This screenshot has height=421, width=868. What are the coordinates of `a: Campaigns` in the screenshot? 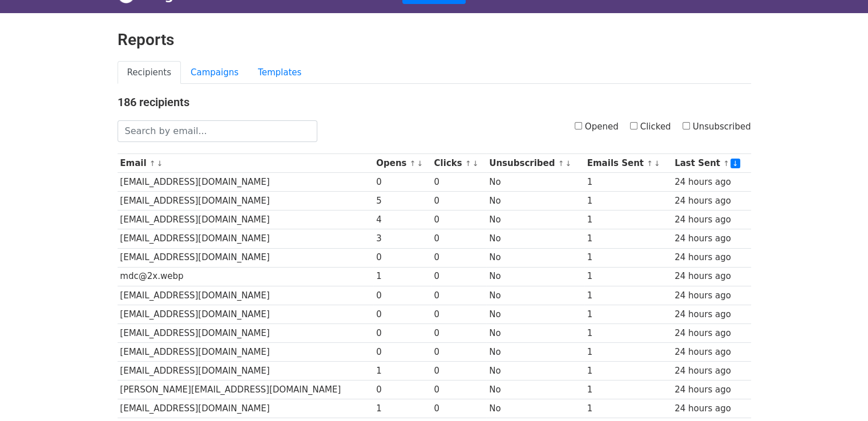 It's located at (214, 72).